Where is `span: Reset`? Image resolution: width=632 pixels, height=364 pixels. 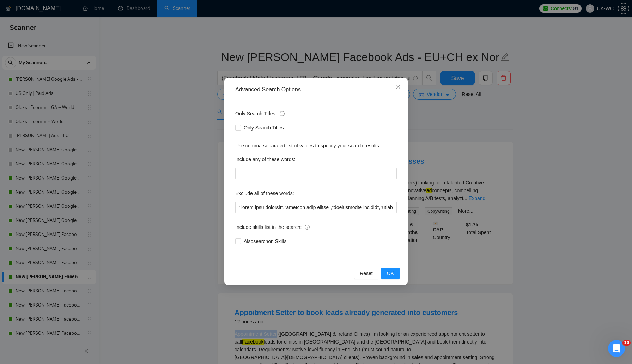
span: Reset is located at coordinates (366, 273).